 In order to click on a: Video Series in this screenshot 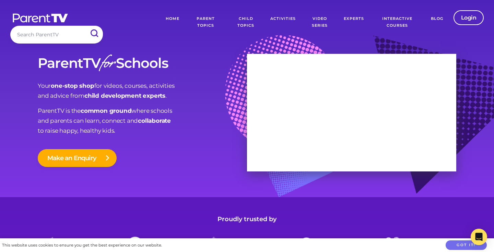, I will do `click(320, 22)`.